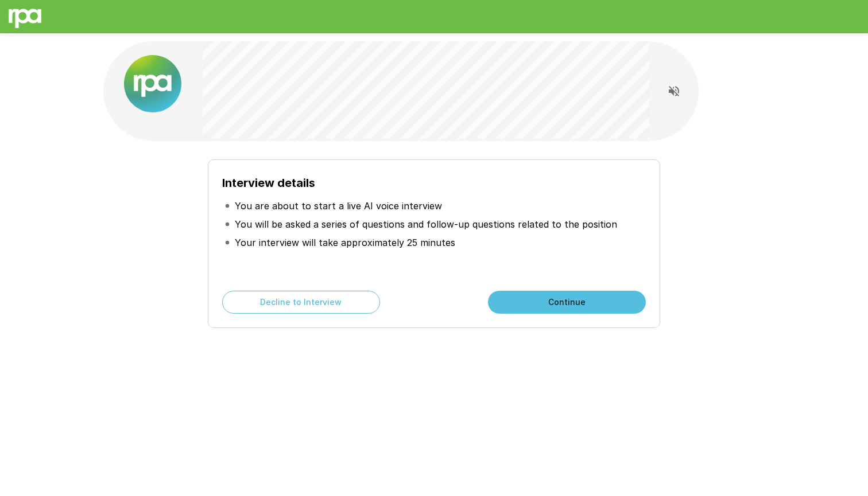 The image size is (868, 496). I want to click on button: Decline to Interview, so click(301, 302).